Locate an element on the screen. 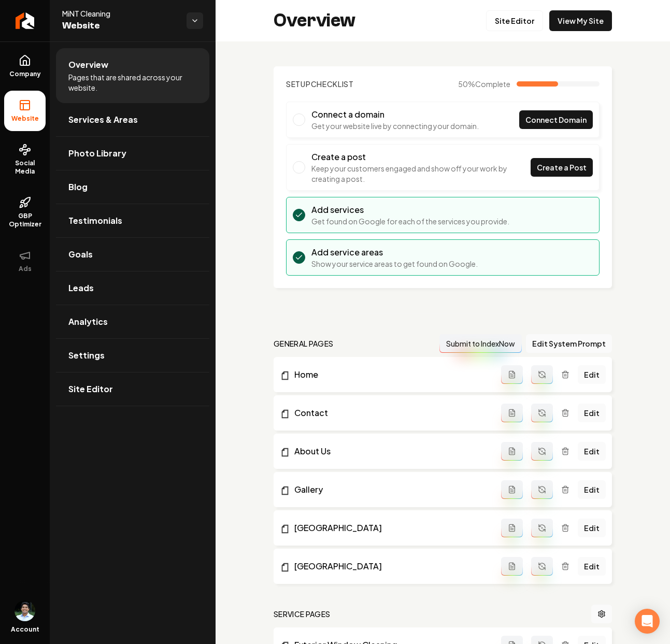  button: Open user button is located at coordinates (25, 611).